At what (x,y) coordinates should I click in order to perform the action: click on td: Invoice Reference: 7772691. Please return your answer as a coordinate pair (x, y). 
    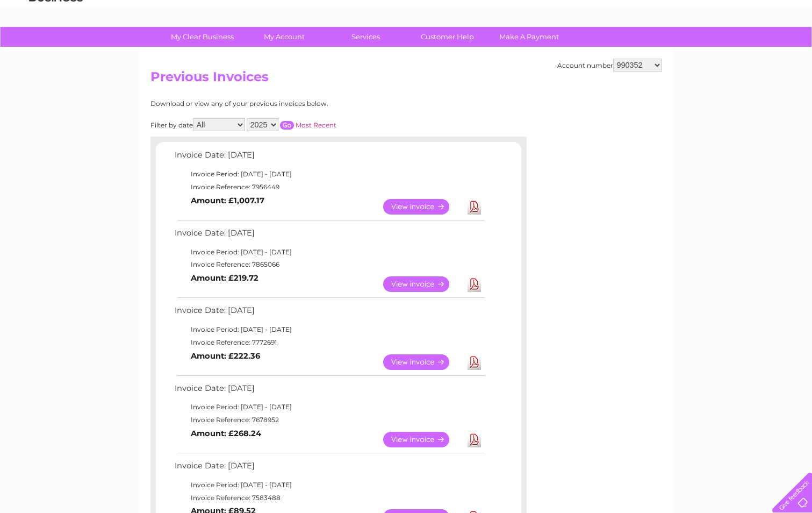
    Looking at the image, I should click on (329, 343).